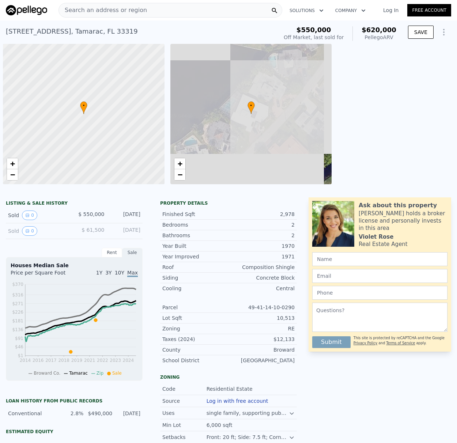  What do you see at coordinates (115, 360) in the screenshot?
I see `tspan: 2023` at bounding box center [115, 360].